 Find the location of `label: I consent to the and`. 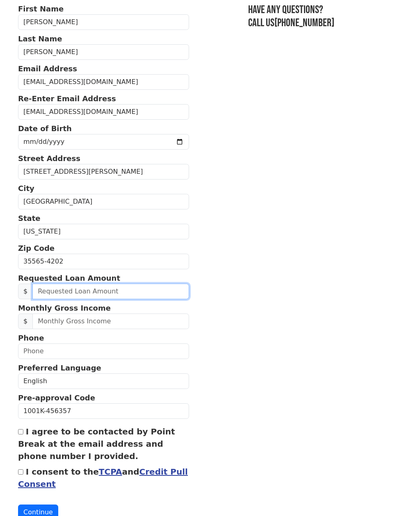

label: I consent to the and is located at coordinates (103, 478).